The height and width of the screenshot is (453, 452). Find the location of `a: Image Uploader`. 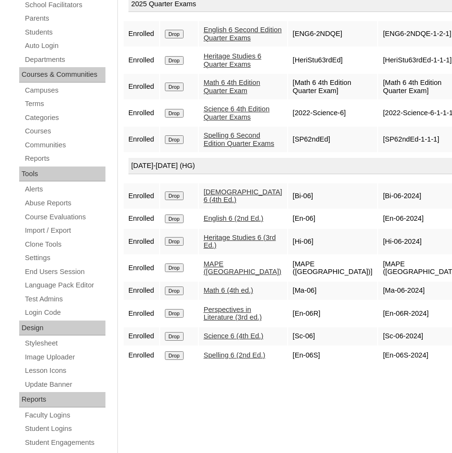

a: Image Uploader is located at coordinates (65, 357).